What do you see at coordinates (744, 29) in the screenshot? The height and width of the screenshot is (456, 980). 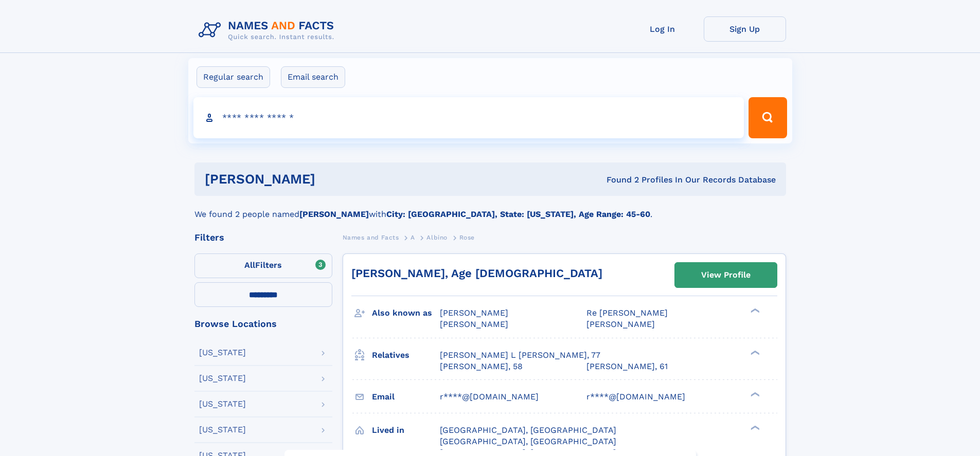 I see `a: Sign Up` at bounding box center [744, 29].